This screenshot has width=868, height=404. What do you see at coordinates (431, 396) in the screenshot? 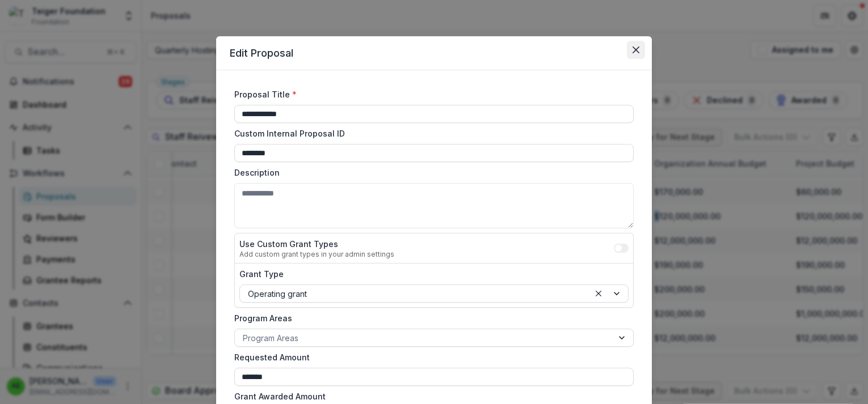
I see `label: Grant Awarded Amount` at bounding box center [431, 396].